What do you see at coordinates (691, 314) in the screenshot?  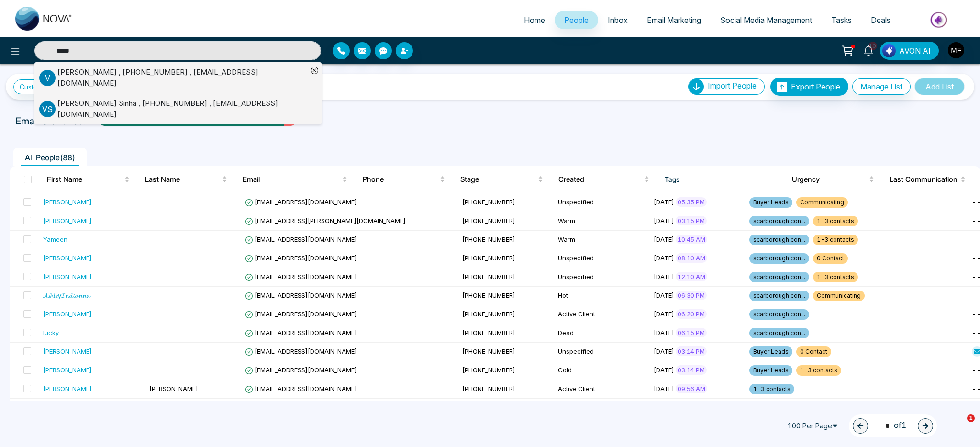 I see `span: 06:20 PM` at bounding box center [691, 314].